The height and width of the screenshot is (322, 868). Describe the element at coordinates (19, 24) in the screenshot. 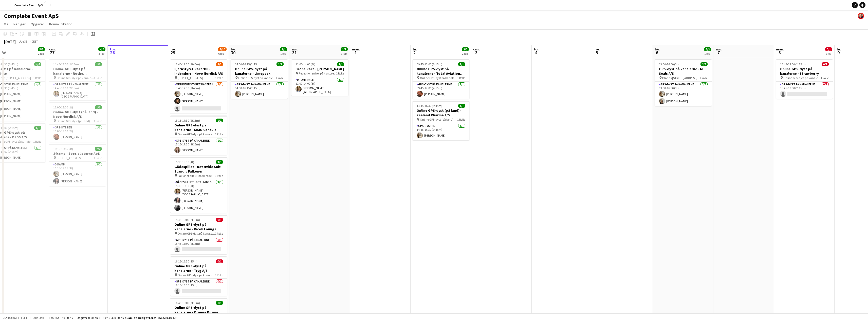

I see `a: Rediger` at that location.